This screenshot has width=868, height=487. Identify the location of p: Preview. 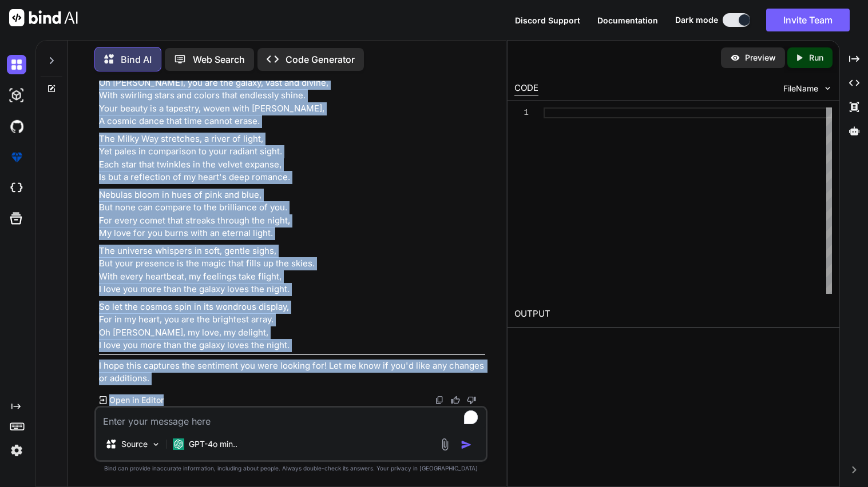
(760, 58).